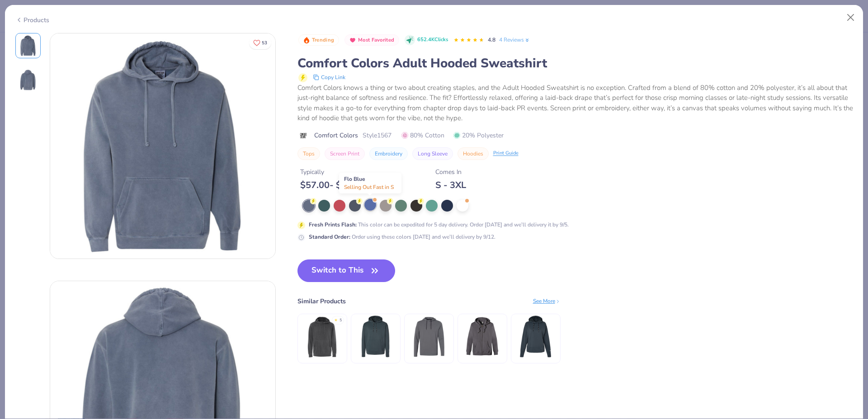  I want to click on button: Close, so click(851, 18).